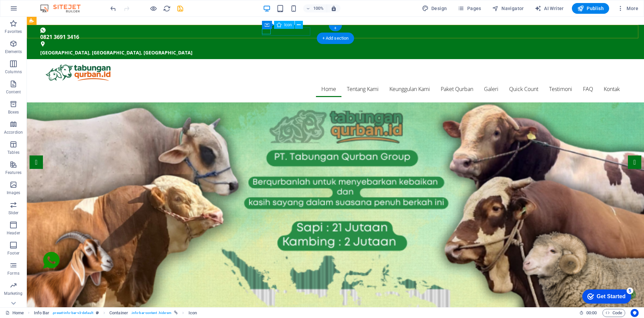 The image size is (644, 318). I want to click on button: Navigator, so click(508, 9).